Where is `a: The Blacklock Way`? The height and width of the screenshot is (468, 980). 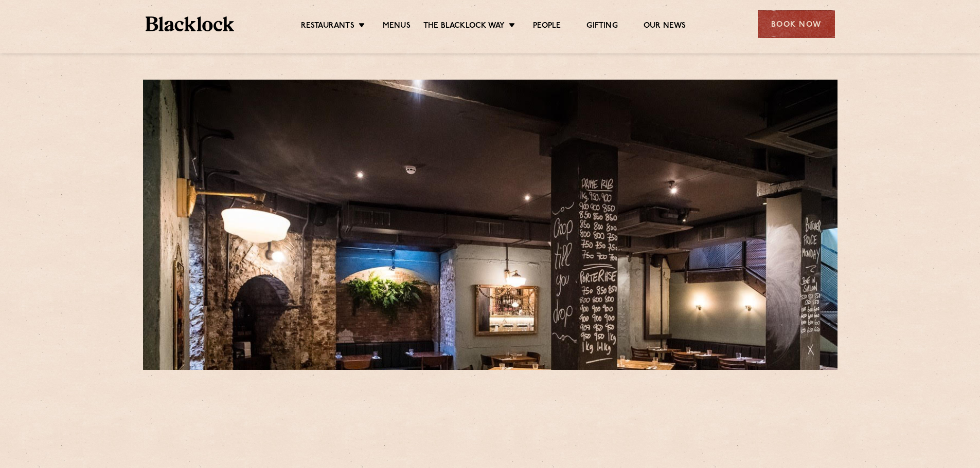
a: The Blacklock Way is located at coordinates (464, 27).